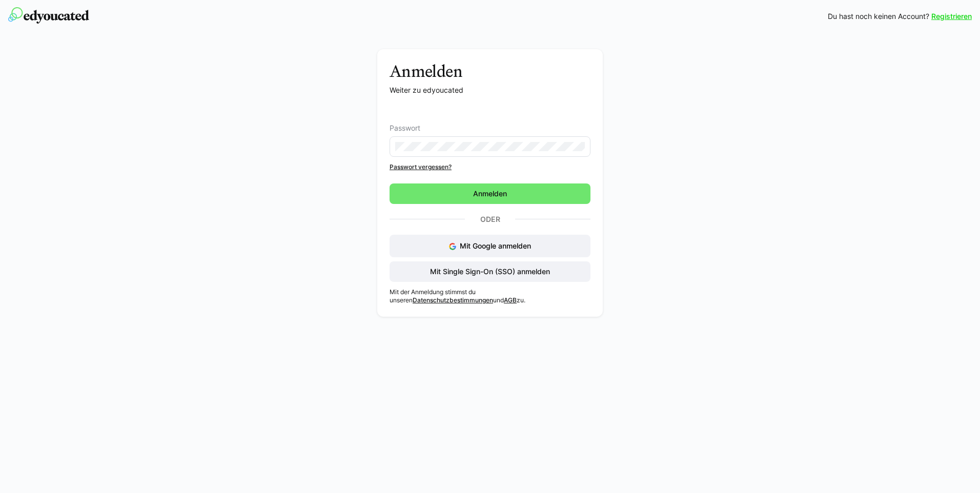  I want to click on a: Passwort vergessen?, so click(490, 167).